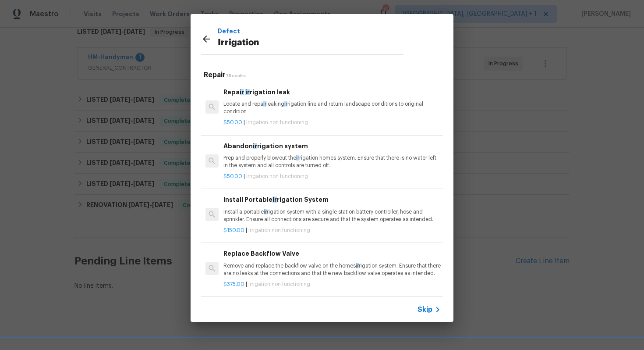  What do you see at coordinates (311, 31) in the screenshot?
I see `p: Defect` at bounding box center [311, 31].